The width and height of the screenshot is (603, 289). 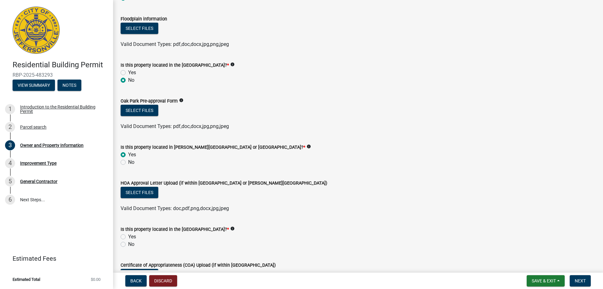 What do you see at coordinates (580, 280) in the screenshot?
I see `button: Next` at bounding box center [580, 280].